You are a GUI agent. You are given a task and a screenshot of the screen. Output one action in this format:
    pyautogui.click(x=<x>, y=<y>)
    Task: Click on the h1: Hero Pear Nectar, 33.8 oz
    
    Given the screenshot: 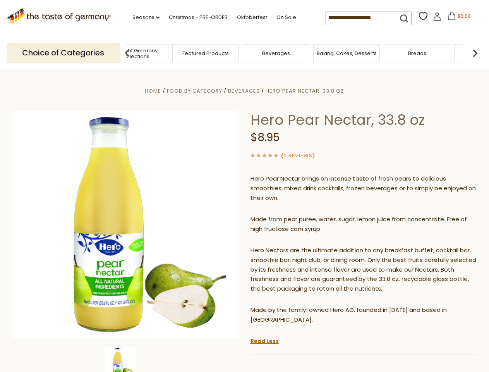 What is the action you would take?
    pyautogui.click(x=364, y=120)
    